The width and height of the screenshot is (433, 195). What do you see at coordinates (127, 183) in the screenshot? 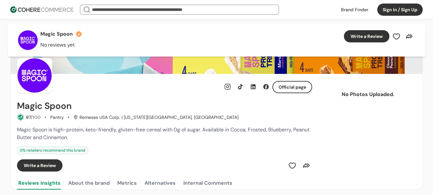
I see `button: Metrics` at bounding box center [127, 183].